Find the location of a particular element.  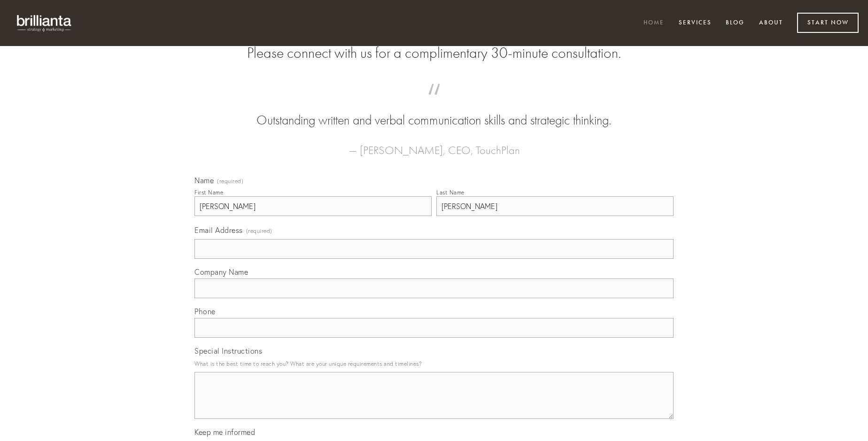

span: Phone is located at coordinates (205, 312).